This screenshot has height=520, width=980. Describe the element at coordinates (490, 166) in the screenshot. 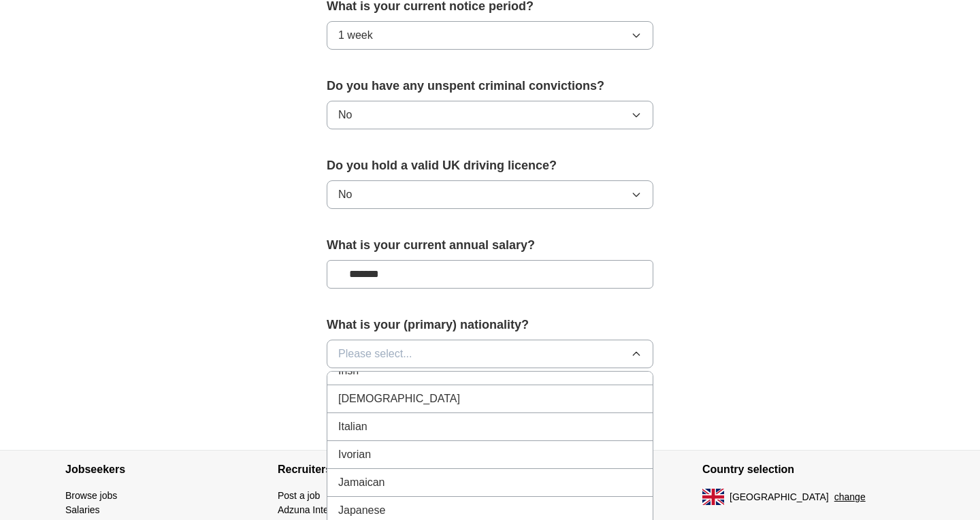

I see `label: Do you hold a valid UK driving licence?` at that location.